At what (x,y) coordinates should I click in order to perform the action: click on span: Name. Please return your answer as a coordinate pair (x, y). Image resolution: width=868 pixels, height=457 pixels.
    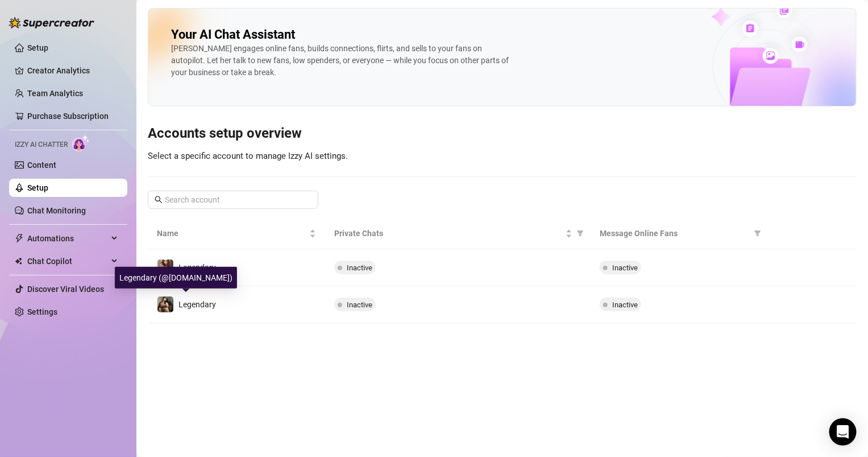
    Looking at the image, I should click on (231, 233).